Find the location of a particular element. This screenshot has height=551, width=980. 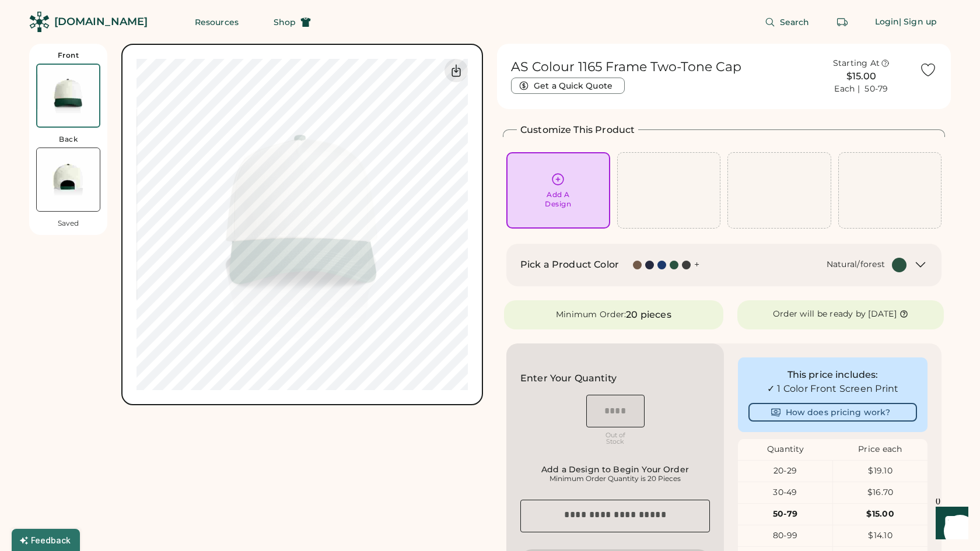

div: Price each is located at coordinates (880, 450).